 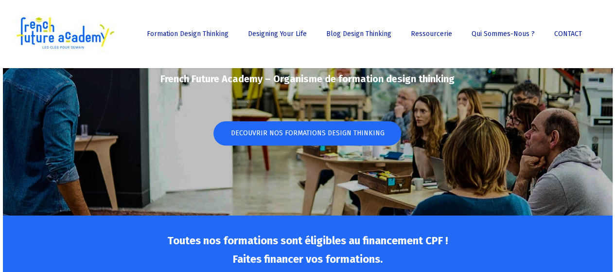 What do you see at coordinates (307, 133) in the screenshot?
I see `span: DECOUVRIR NOS FORMATIONS DESIGN THINKING` at bounding box center [307, 133].